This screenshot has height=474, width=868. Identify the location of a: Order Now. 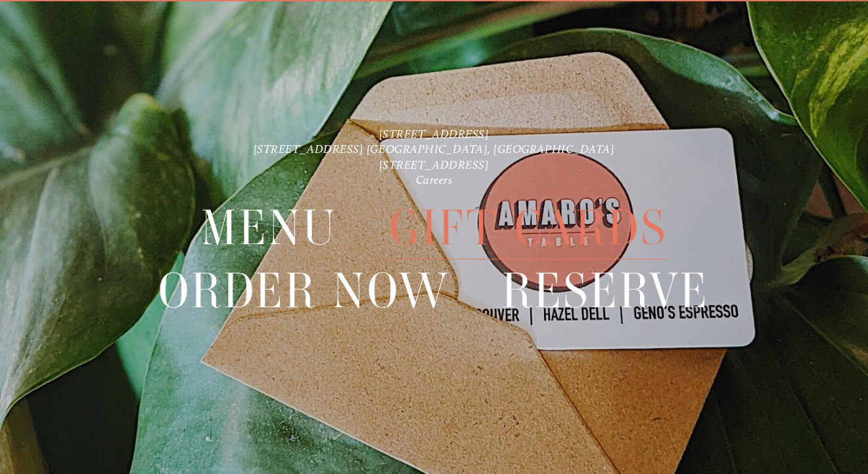
(304, 291).